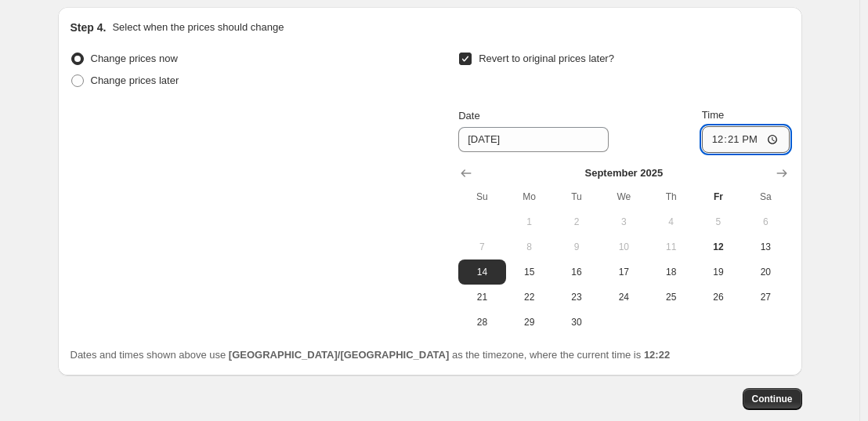 The height and width of the screenshot is (421, 868). What do you see at coordinates (765, 197) in the screenshot?
I see `th: Saturday` at bounding box center [765, 197].